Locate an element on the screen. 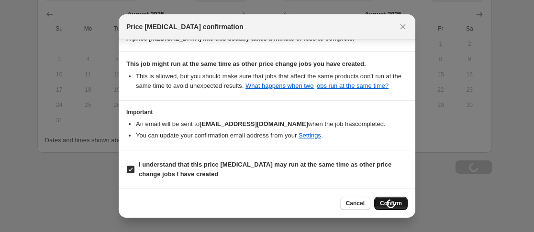 The image size is (534, 232). a: What happens when two jobs run at the same time? is located at coordinates (317, 86).